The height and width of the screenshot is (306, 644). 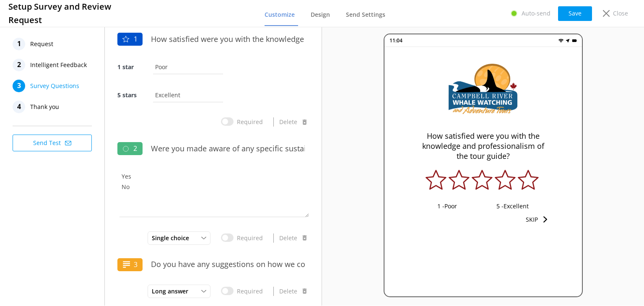 I want to click on p: 1 - Poor, so click(x=447, y=206).